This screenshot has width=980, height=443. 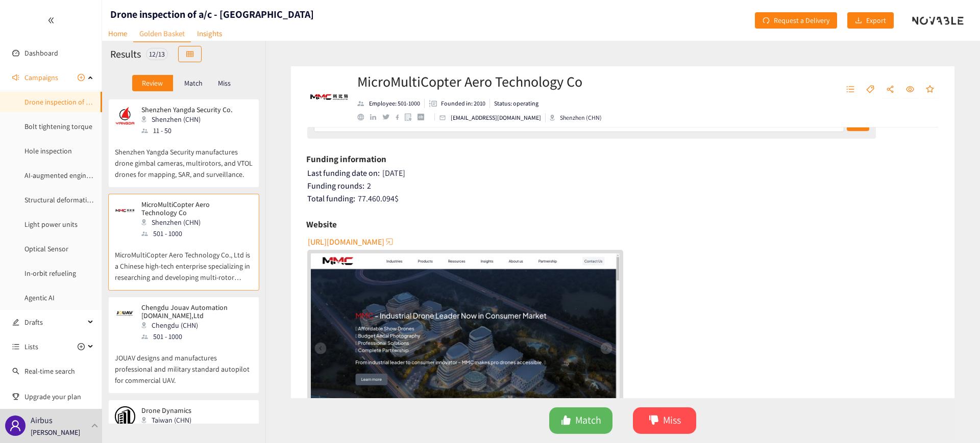 What do you see at coordinates (50, 371) in the screenshot?
I see `a: Real-time search` at bounding box center [50, 371].